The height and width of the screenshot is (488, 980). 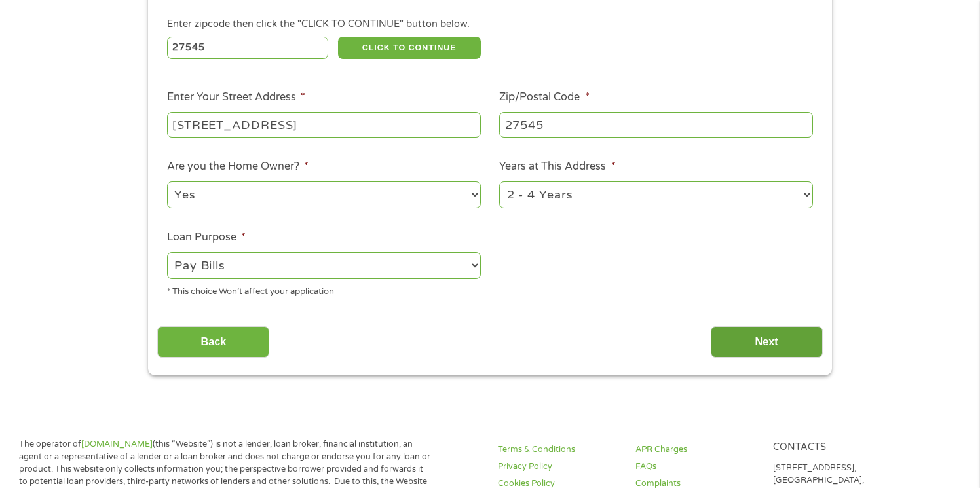 What do you see at coordinates (238, 166) in the screenshot?
I see `label: Are you the Home Owner?` at bounding box center [238, 166].